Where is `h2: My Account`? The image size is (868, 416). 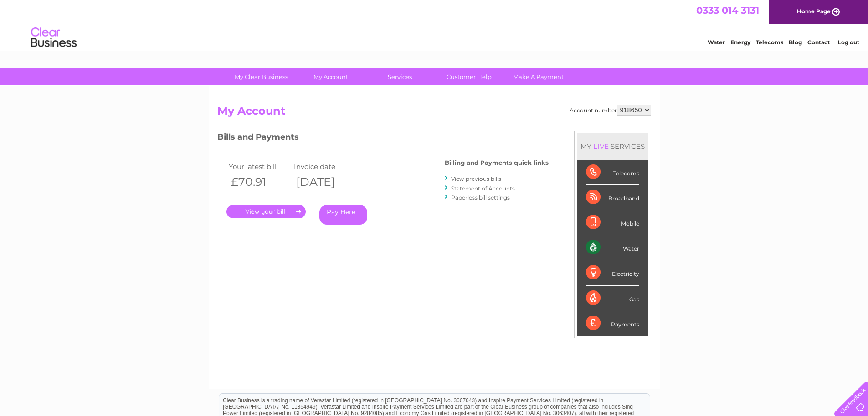 h2: My Account is located at coordinates (434, 113).